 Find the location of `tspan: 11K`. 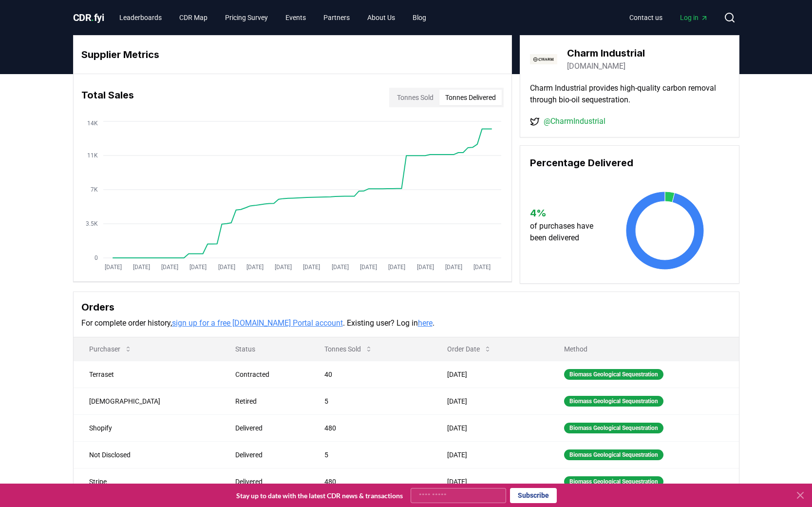

tspan: 11K is located at coordinates (93, 155).